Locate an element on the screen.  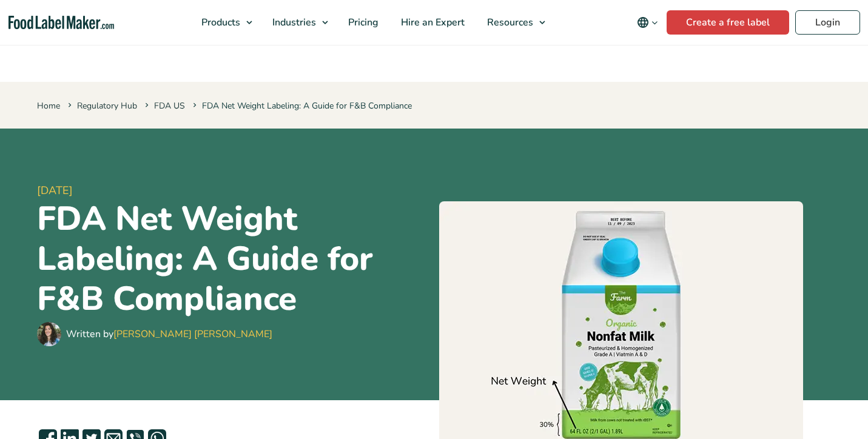
img: Maria Abi Hanna - Food Label Maker is located at coordinates (50, 334).